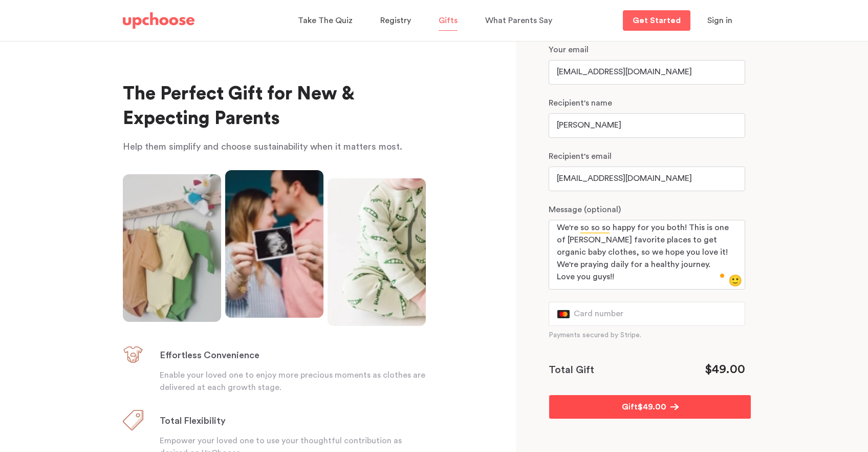 The image size is (868, 452). Describe the element at coordinates (520, 21) in the screenshot. I see `a: What Parents Say` at that location.